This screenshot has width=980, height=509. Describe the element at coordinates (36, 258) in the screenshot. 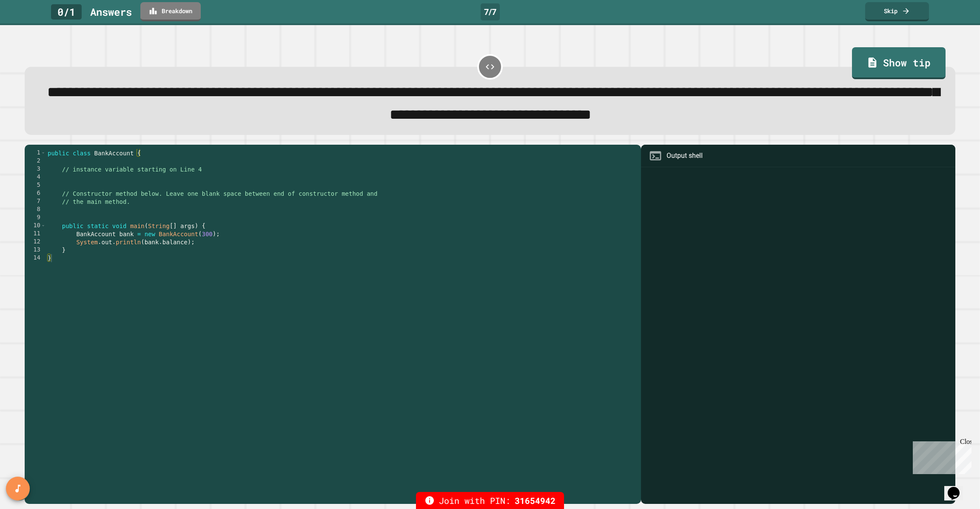

I see `div: 14` at that location.